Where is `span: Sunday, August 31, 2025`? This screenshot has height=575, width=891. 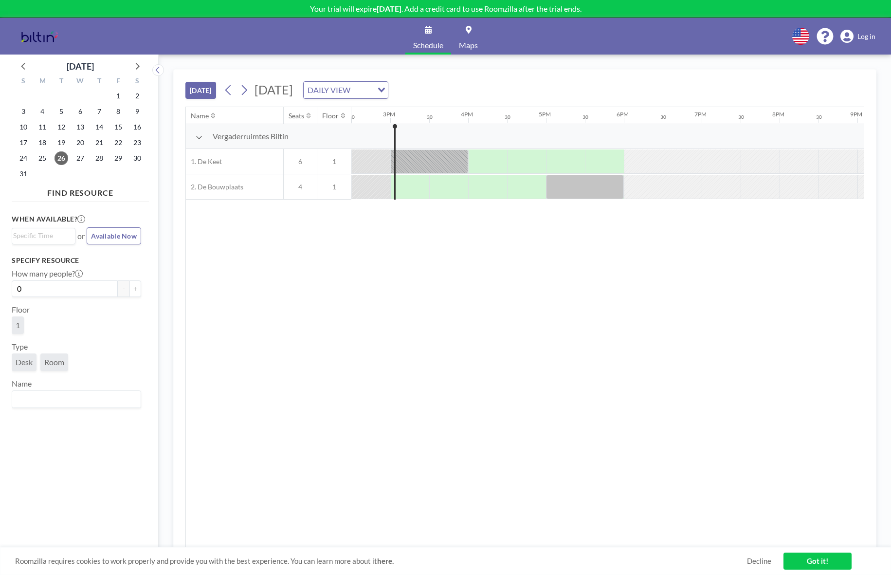
span: Sunday, August 31, 2025 is located at coordinates (23, 174).